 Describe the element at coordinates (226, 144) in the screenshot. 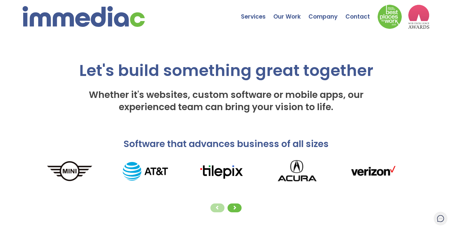

I see `span: Software that advances business of all sizes` at that location.